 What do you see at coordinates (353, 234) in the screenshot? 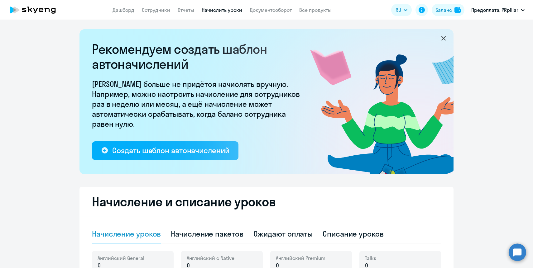
I see `div: Списание уроков` at bounding box center [353, 234].